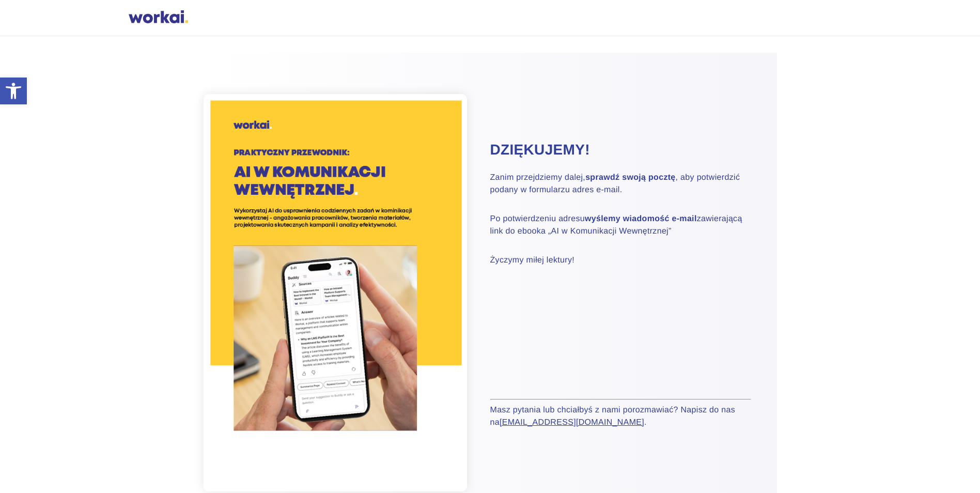 This screenshot has height=493, width=980. Describe the element at coordinates (620, 225) in the screenshot. I see `p: Po potwierdzeniu adresu zawierającą link do ebooka „AI w Komunikacji Wewnętrznej”` at that location.